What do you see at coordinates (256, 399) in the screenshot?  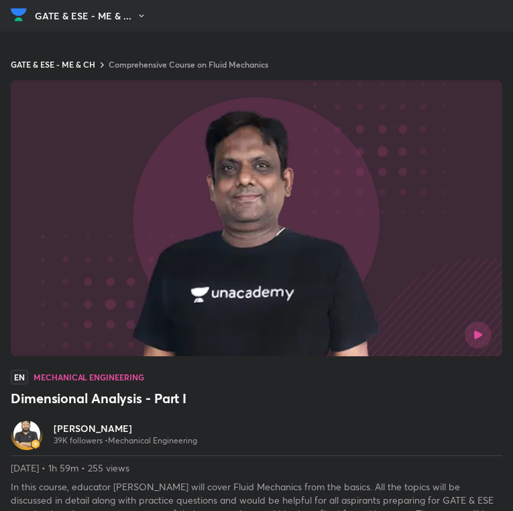 I see `h3: Dimensional Analysis - Part I` at bounding box center [256, 399].